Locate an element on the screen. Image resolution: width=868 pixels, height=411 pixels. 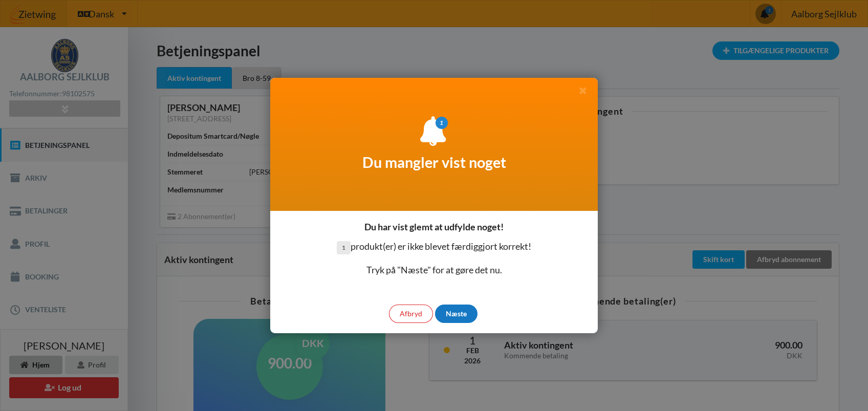
p: Tryk på "Næste" for at gøre det nu. is located at coordinates (434, 270).